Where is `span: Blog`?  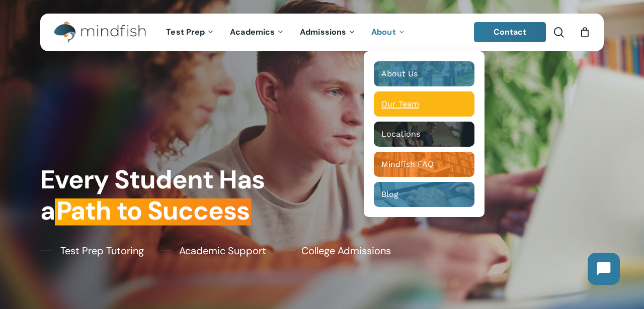 span: Blog is located at coordinates (390, 194).